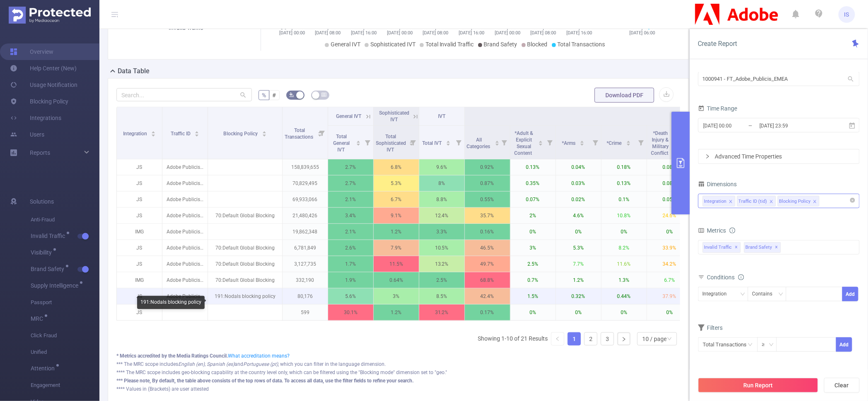 This screenshot has height=401, width=868. Describe the element at coordinates (736, 125) in the screenshot. I see `input: Start date` at that location.